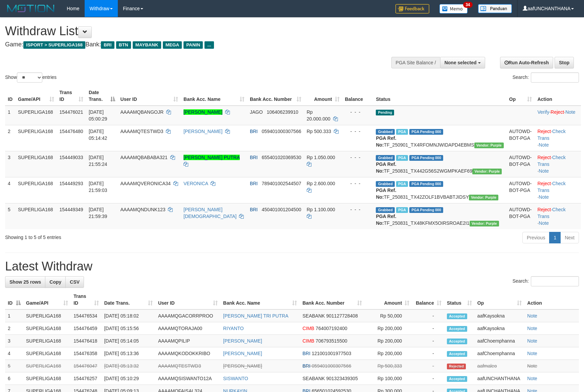 The width and height of the screenshot is (584, 392). Describe the element at coordinates (416, 63) in the screenshot. I see `div: PGA Site Balance /` at that location.